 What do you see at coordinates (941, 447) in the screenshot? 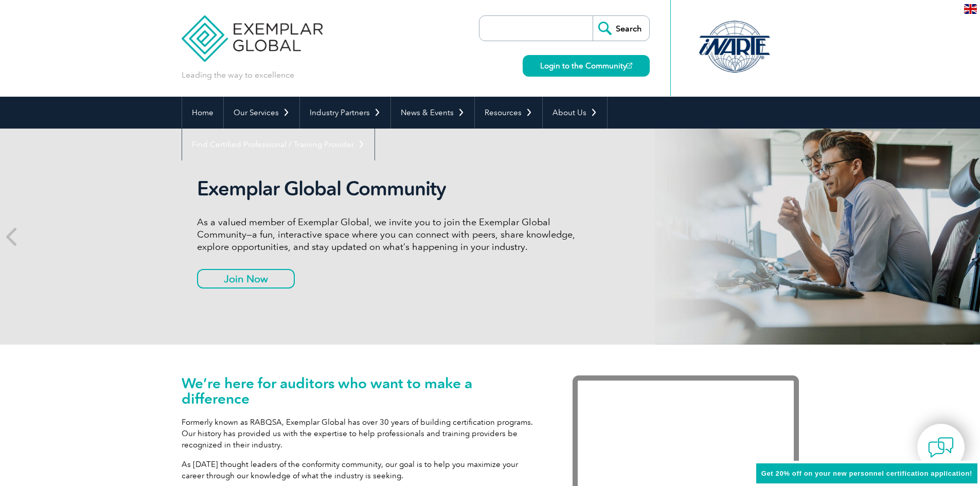
I see `img: contact-chat.png` at bounding box center [941, 447].